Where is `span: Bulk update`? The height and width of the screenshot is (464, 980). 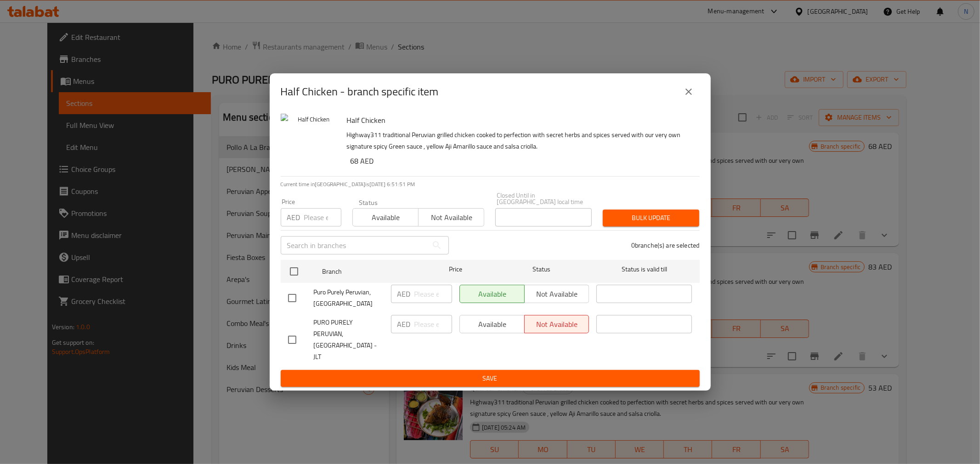 span: Bulk update is located at coordinates (650, 218).